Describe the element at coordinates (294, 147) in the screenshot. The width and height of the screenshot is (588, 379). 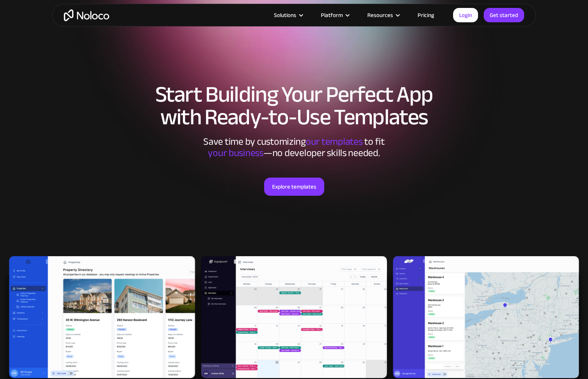
I see `div: Save time by customizing to fit ‍ —no developer skills needed.` at that location.